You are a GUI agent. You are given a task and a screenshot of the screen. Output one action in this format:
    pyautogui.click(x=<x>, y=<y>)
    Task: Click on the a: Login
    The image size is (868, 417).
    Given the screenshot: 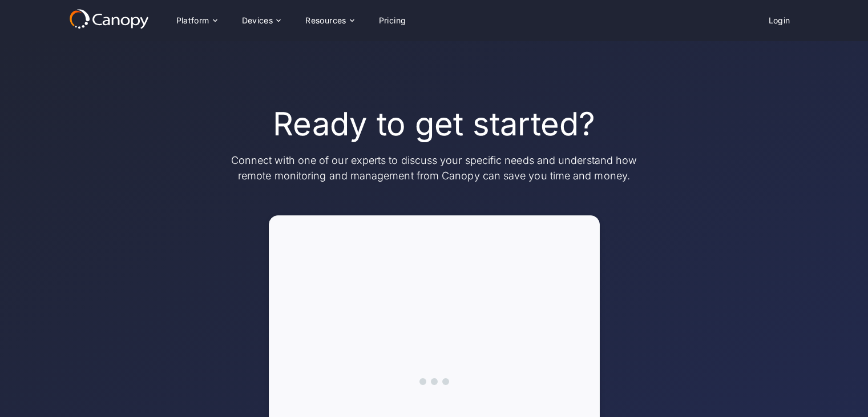 What is the action you would take?
    pyautogui.click(x=780, y=20)
    